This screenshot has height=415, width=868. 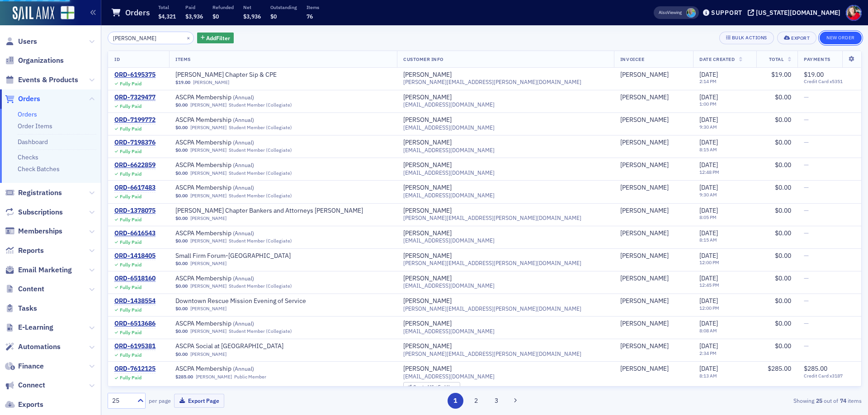 What do you see at coordinates (218, 38) in the screenshot?
I see `span: Add Filter` at bounding box center [218, 38].